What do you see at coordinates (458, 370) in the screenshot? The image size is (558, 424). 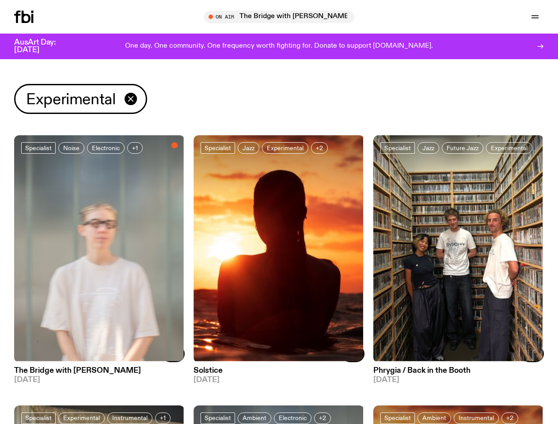 I see `h3: Phrygia / Back in the Booth` at bounding box center [458, 370].